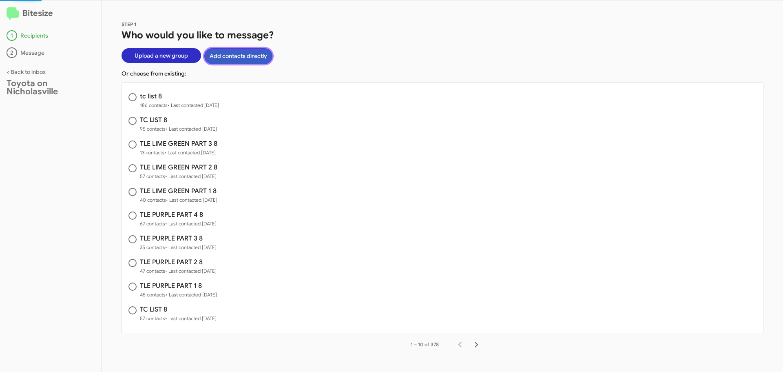  What do you see at coordinates (178, 129) in the screenshot?
I see `span: 95 contacts` at bounding box center [178, 129].